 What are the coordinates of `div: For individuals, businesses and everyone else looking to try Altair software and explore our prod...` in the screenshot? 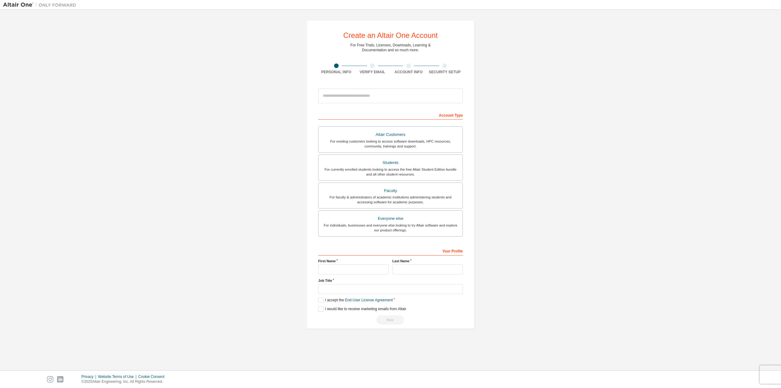 It's located at (391, 228).